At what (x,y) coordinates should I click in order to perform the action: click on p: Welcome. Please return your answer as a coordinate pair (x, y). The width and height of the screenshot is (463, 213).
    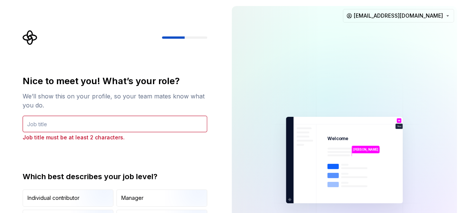
    Looking at the image, I should click on (337, 139).